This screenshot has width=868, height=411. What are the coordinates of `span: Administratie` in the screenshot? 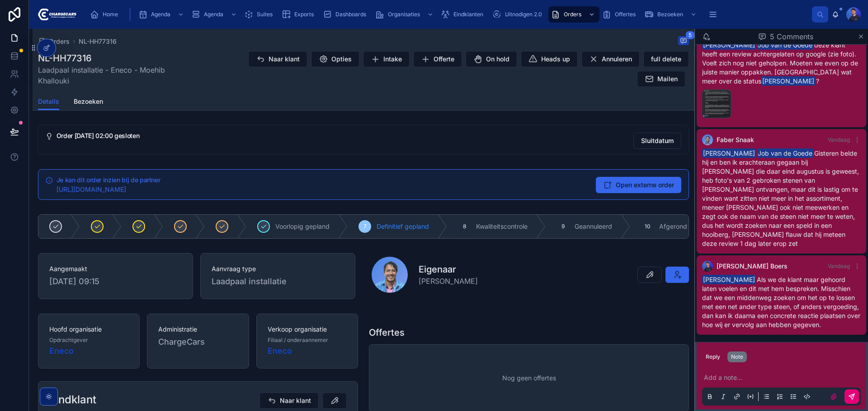 It's located at (198, 330).